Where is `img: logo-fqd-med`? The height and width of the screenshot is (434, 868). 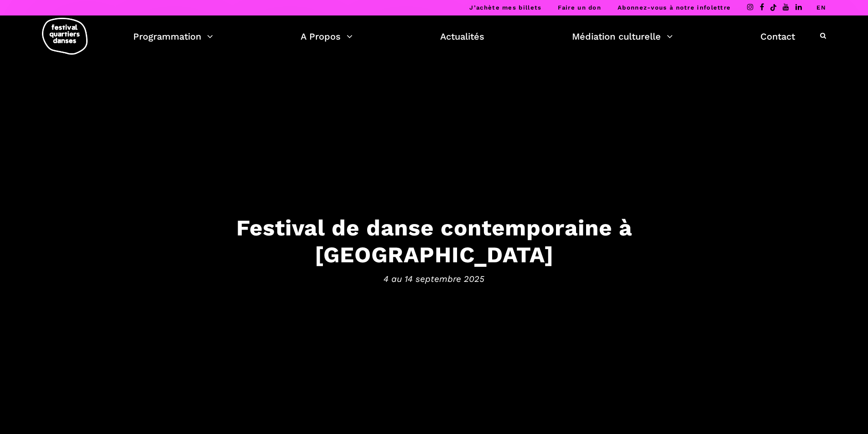 img: logo-fqd-med is located at coordinates (65, 36).